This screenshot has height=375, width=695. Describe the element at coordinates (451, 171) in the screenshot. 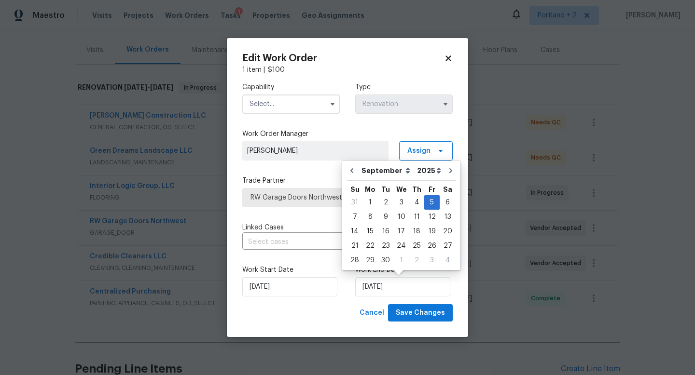

I see `button: Go to next month` at that location.